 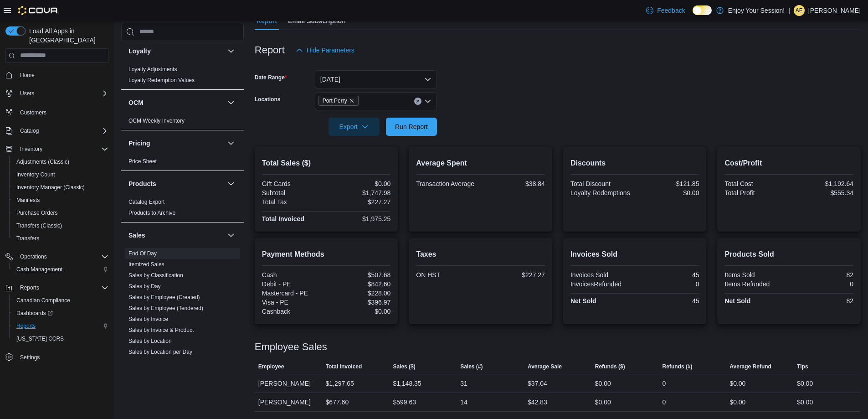 I want to click on span: Dark Mode, so click(x=692, y=15).